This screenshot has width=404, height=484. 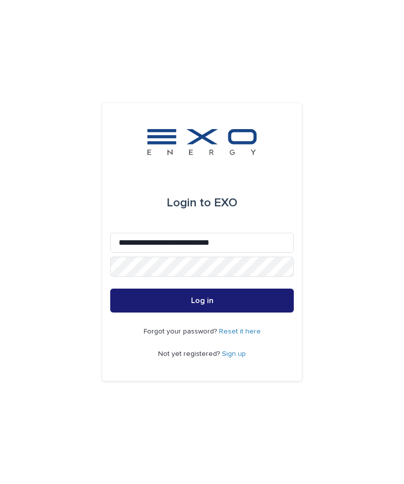 What do you see at coordinates (202, 142) in the screenshot?
I see `img: FKS5r6ZBThi8E5hshIGi` at bounding box center [202, 142].